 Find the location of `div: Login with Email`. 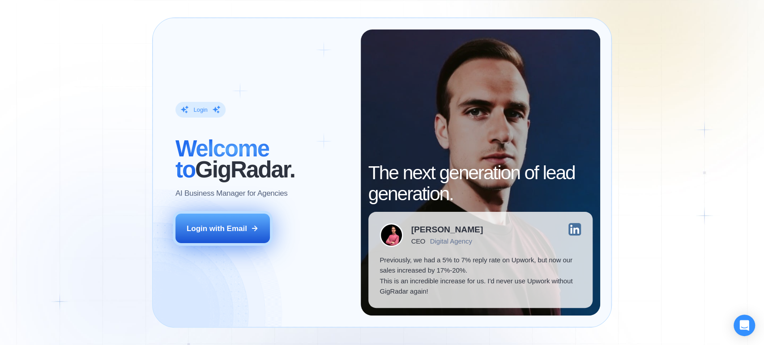

div: Login with Email is located at coordinates (217, 229).